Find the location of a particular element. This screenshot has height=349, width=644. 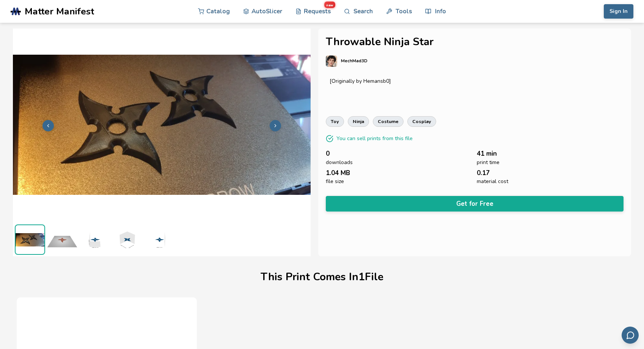

button: Send feedback via email is located at coordinates (630, 335).